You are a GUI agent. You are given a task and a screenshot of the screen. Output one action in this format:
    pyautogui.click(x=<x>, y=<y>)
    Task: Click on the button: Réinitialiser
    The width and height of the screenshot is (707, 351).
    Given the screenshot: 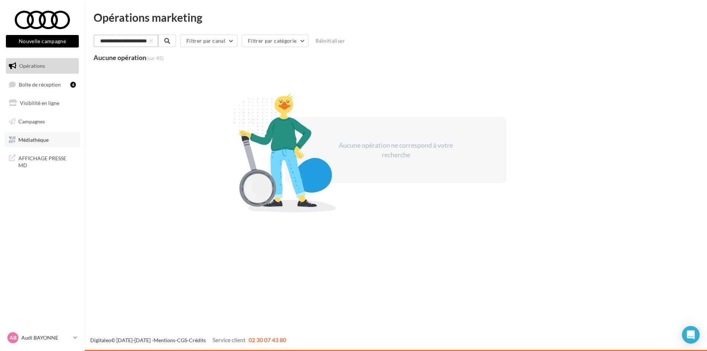 What is the action you would take?
    pyautogui.click(x=330, y=41)
    